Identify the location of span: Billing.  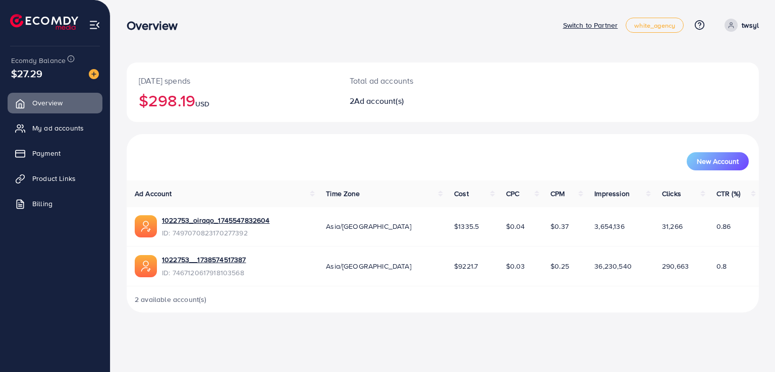
(42, 204).